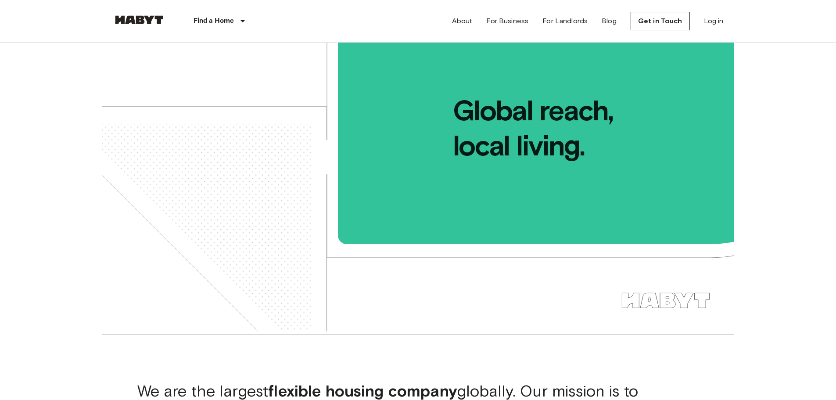 Image resolution: width=836 pixels, height=400 pixels. What do you see at coordinates (609, 21) in the screenshot?
I see `a: Blog` at bounding box center [609, 21].